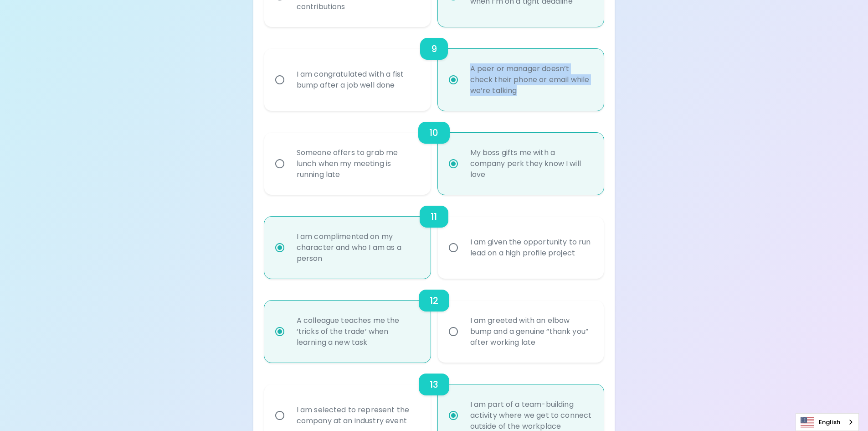 This screenshot has height=431, width=868. I want to click on div: I am congratulated with a fist bump after a job well done, so click(357, 80).